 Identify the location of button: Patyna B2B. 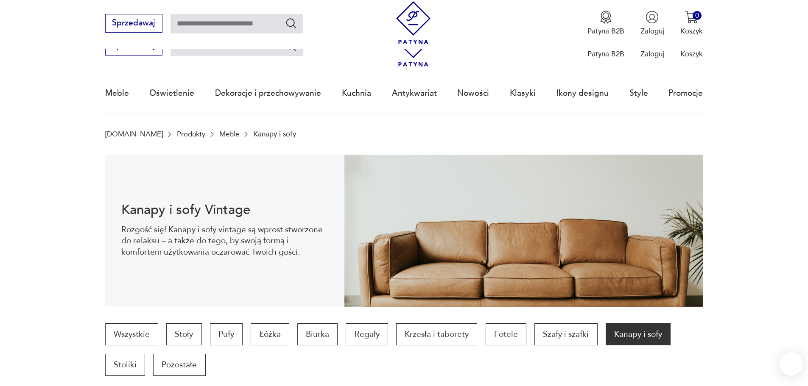
(605, 23).